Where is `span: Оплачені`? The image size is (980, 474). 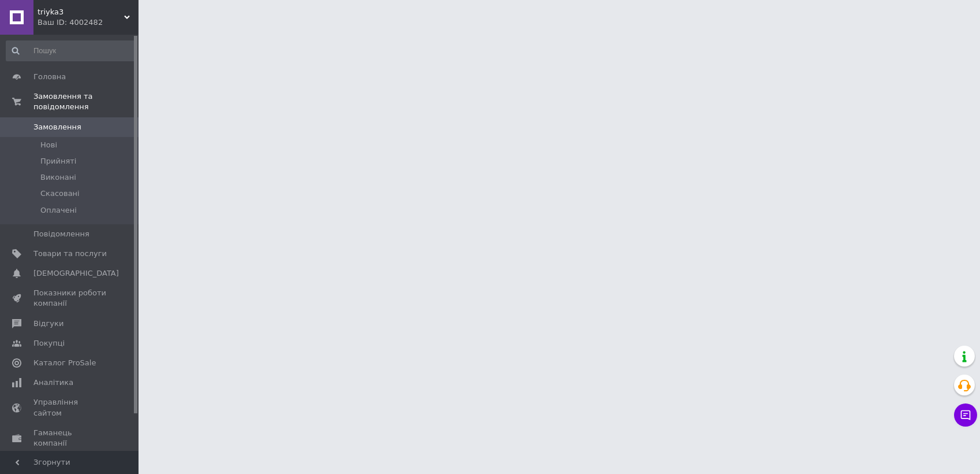 span: Оплачені is located at coordinates (58, 211).